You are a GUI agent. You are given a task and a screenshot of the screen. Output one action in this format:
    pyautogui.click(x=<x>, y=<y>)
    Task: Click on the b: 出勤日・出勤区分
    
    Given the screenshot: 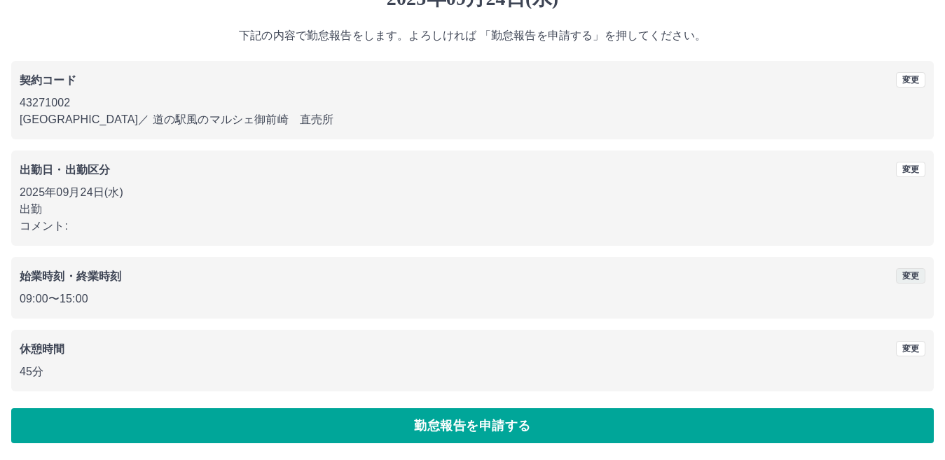 What is the action you would take?
    pyautogui.click(x=64, y=170)
    